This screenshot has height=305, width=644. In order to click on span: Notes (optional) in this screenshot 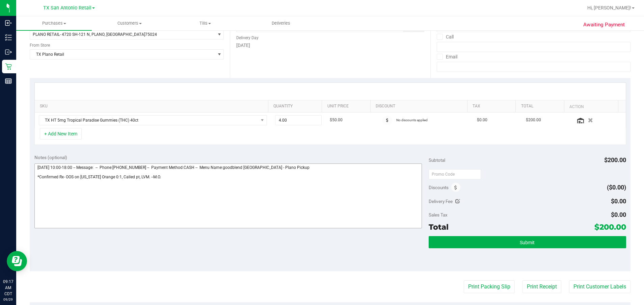, I will do `click(51, 158)`.